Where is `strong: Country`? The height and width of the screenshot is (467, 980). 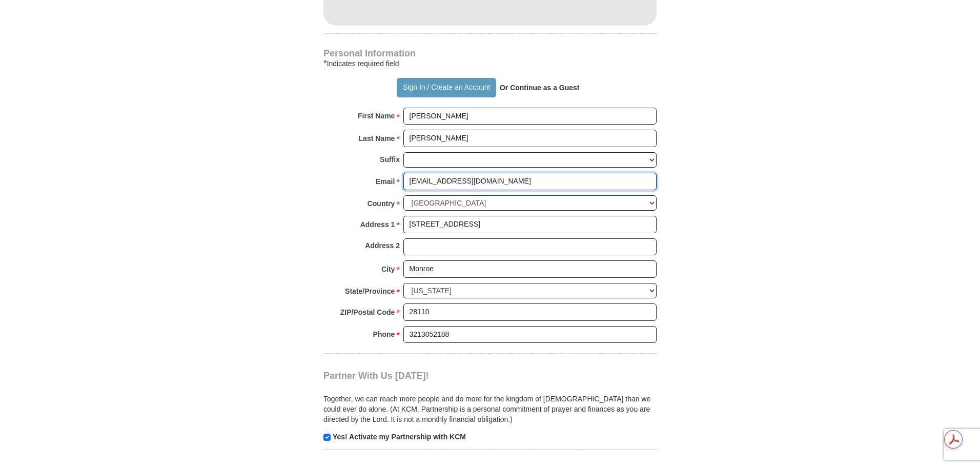 strong: Country is located at coordinates (381, 203).